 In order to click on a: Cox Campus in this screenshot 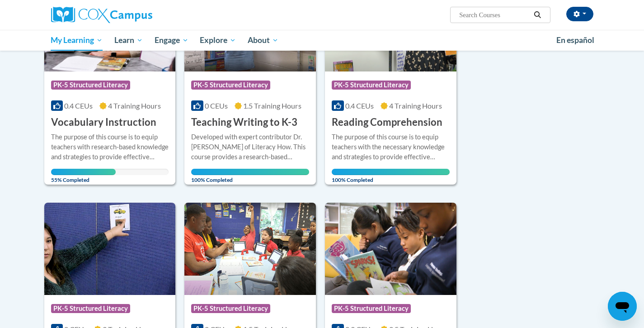, I will do `click(137, 15)`.